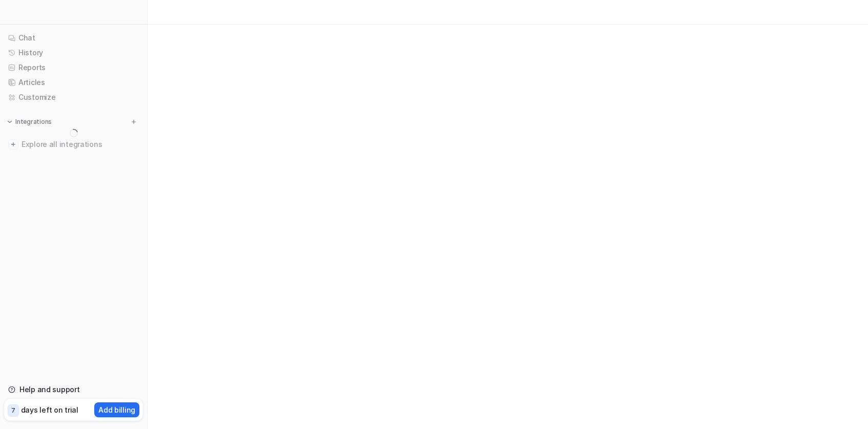  Describe the element at coordinates (117, 410) in the screenshot. I see `button: Add billing` at that location.